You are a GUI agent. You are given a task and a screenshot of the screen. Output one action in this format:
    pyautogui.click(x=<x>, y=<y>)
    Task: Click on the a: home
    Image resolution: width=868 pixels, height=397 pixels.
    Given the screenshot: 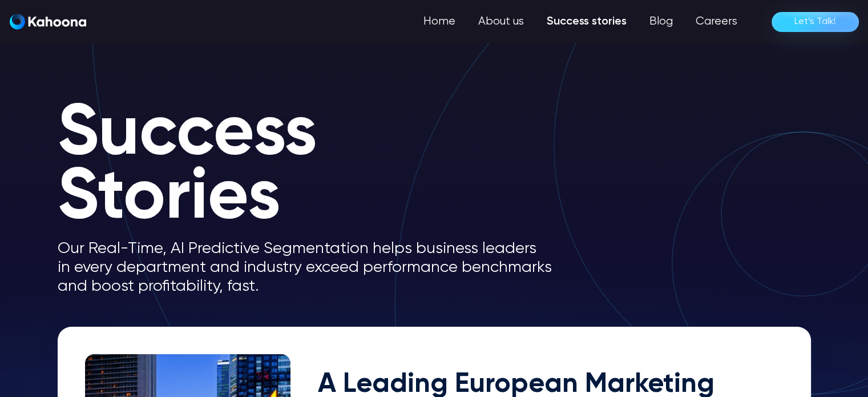 What is the action you would take?
    pyautogui.click(x=48, y=22)
    